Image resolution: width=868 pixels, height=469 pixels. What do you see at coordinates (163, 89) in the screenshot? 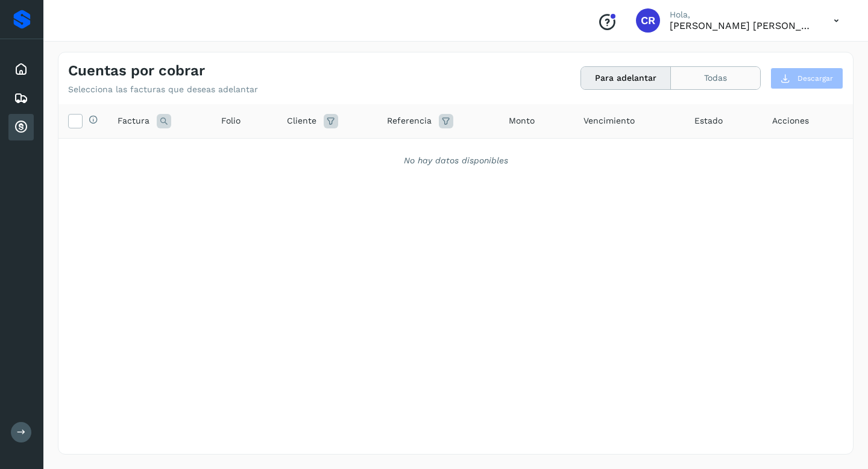
I see `p: Selecciona las facturas que deseas adelantar` at bounding box center [163, 89].